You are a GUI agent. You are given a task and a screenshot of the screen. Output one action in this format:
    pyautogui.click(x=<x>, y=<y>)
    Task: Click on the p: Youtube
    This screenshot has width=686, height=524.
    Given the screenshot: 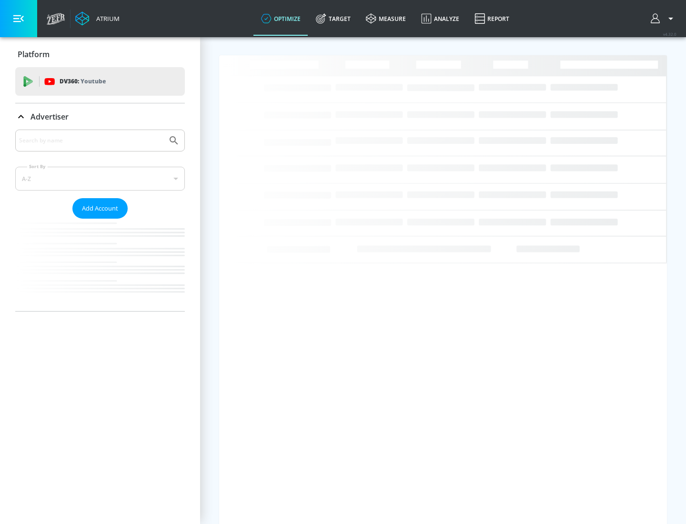 What is the action you would take?
    pyautogui.click(x=93, y=81)
    